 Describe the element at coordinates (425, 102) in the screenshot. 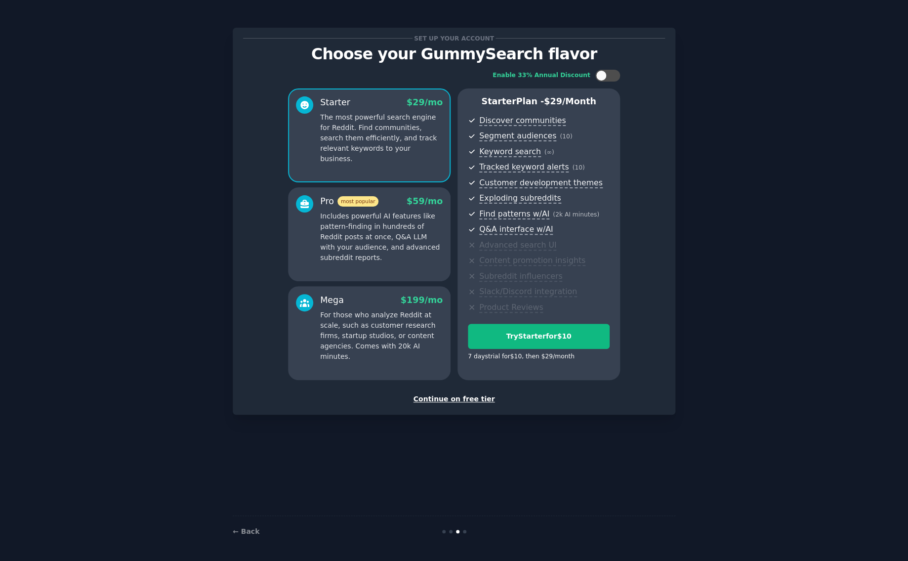

I see `span: $ 29 /mo` at that location.